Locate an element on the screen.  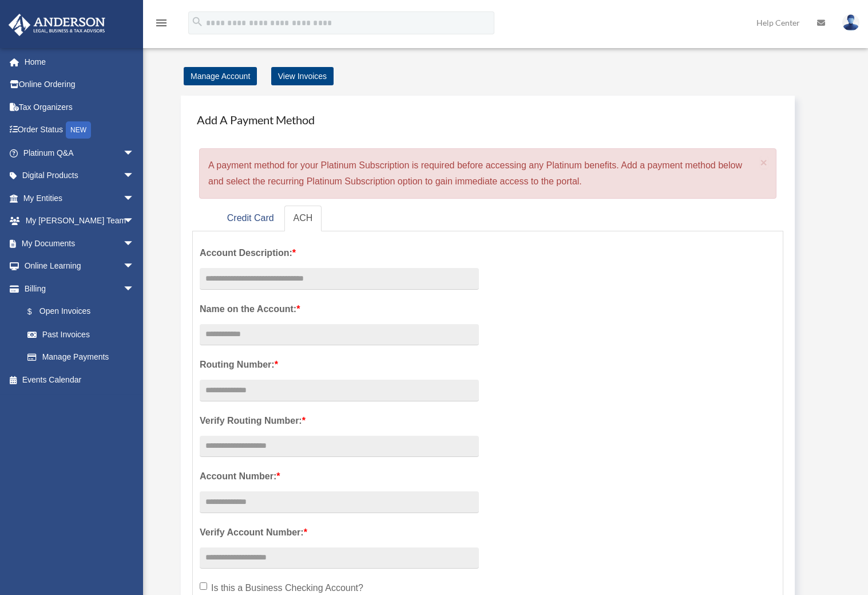
a: Order StatusNEW is located at coordinates (80, 130).